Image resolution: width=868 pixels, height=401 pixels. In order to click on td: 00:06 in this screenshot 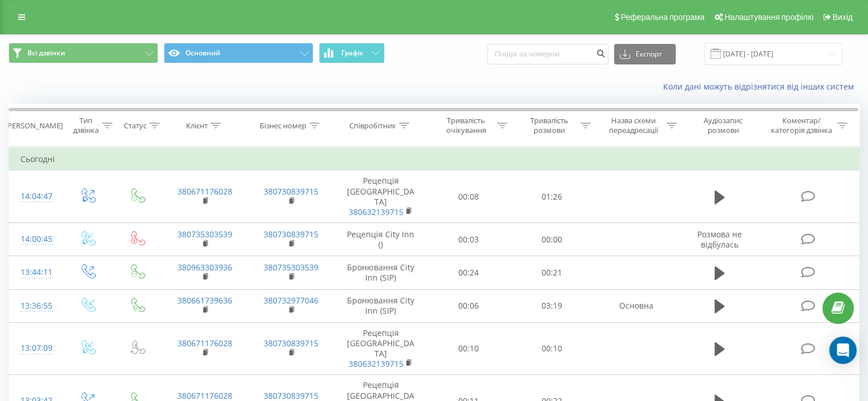, I will do `click(468, 306)`.